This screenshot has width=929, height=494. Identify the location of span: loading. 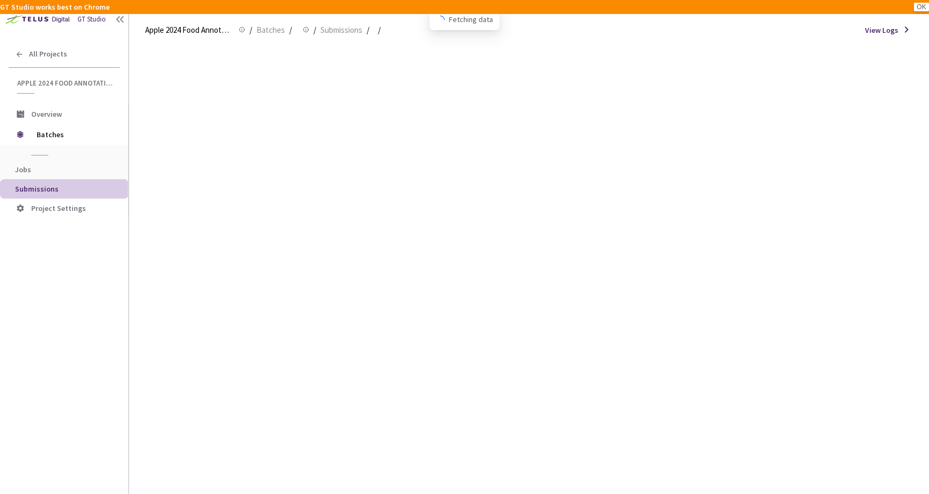
(440, 19).